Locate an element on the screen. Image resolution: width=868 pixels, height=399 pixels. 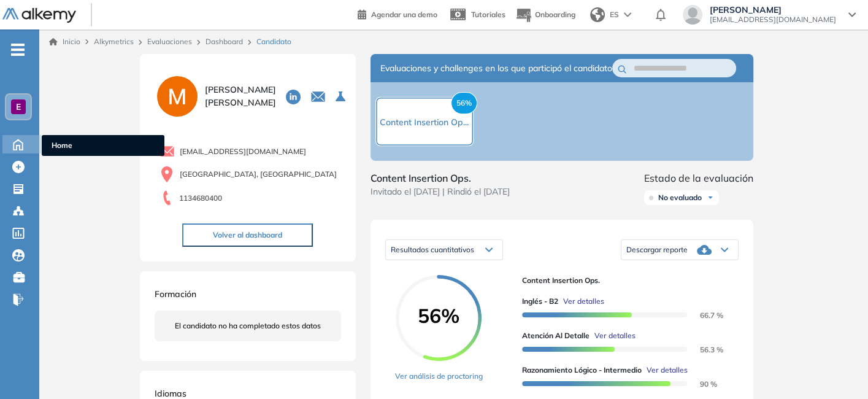
span: Content Insertion Op... is located at coordinates (424, 122).